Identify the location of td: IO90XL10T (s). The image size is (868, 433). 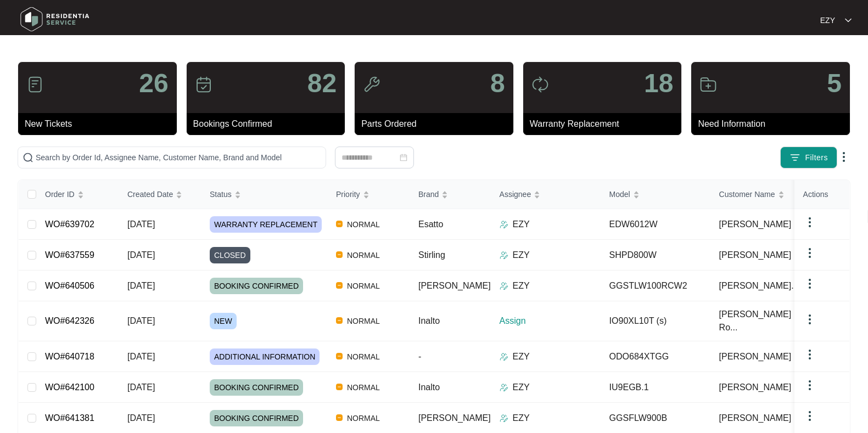
(656, 322).